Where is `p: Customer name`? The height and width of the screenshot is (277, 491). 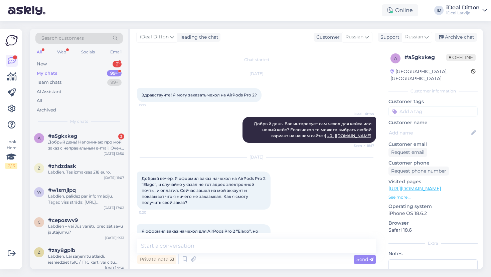 p: Customer name is located at coordinates (433, 123).